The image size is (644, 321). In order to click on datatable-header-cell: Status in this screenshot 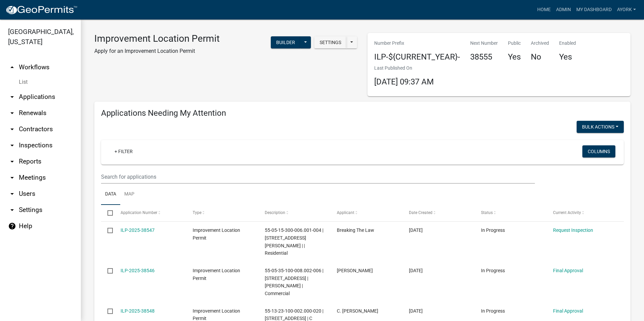, I will do `click(511, 213)`.